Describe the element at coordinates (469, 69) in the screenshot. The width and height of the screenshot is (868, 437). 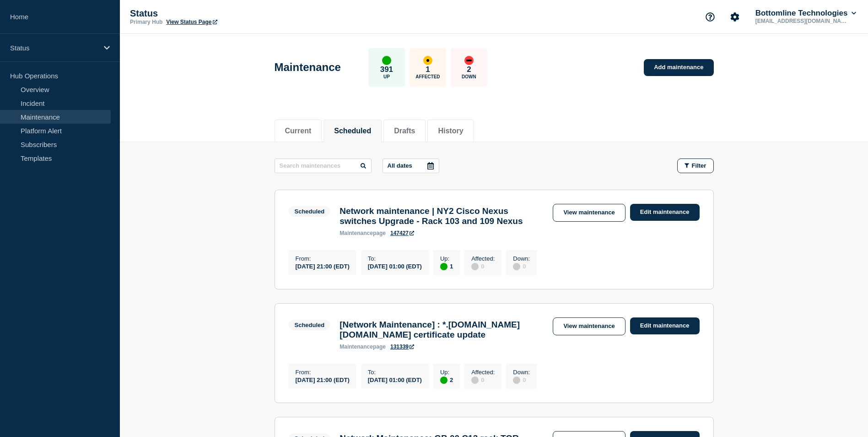
I see `p: 2` at that location.